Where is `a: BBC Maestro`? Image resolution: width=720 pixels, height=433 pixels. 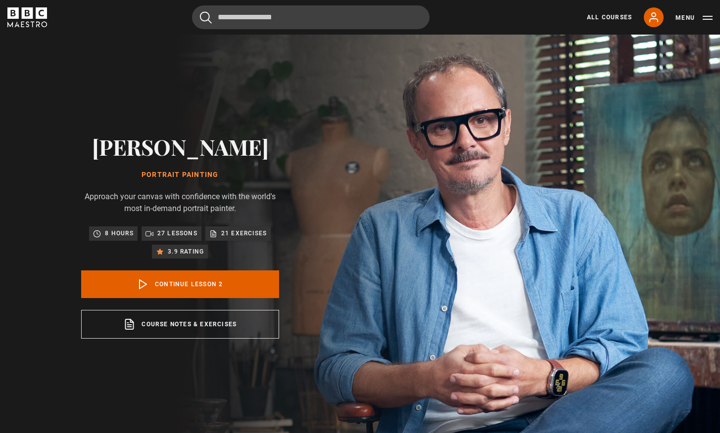
a: BBC Maestro is located at coordinates (27, 17).